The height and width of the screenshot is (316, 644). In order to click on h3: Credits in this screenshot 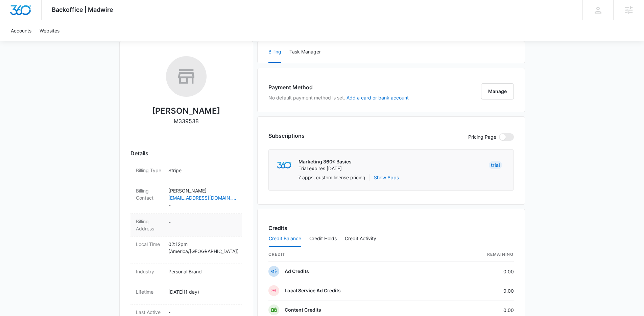, I will do `click(278, 228)`.